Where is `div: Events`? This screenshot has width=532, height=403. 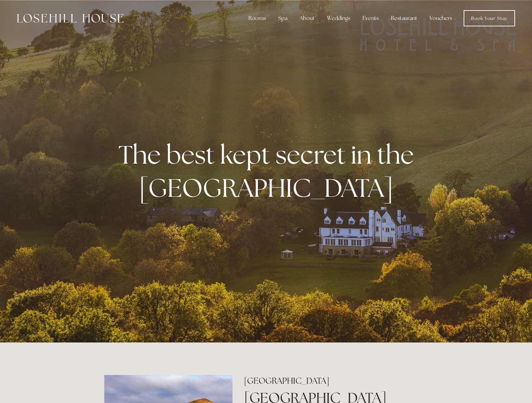
div: Events is located at coordinates (371, 18).